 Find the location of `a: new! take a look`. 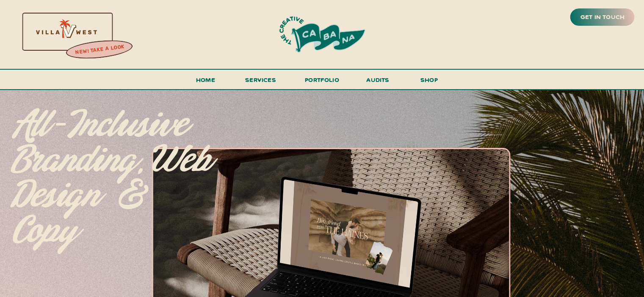

a: new! take a look is located at coordinates (99, 50).